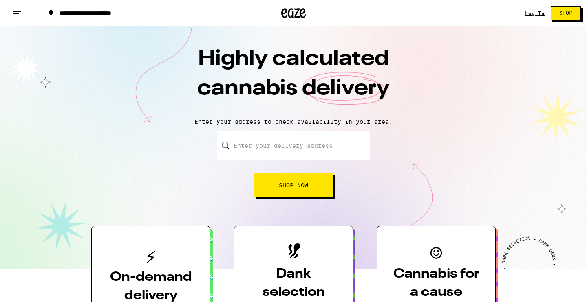 The height and width of the screenshot is (302, 587). I want to click on input: Enter your delivery address, so click(293, 146).